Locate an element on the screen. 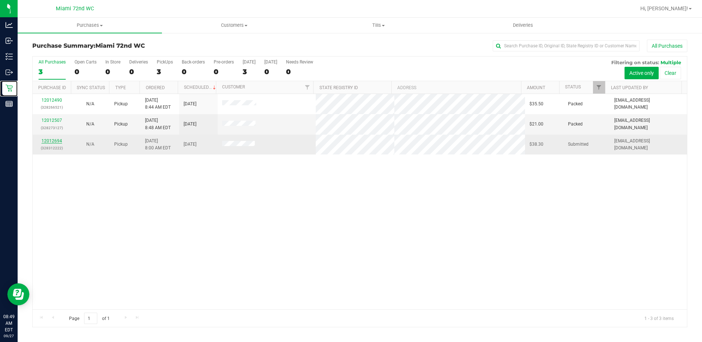 This screenshot has height=342, width=702. span: Page of 1 is located at coordinates (89, 318).